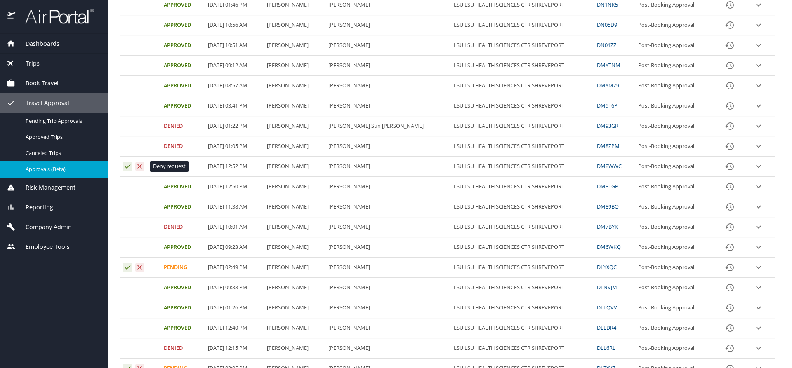  Describe the element at coordinates (42, 247) in the screenshot. I see `span: Employee Tools` at that location.